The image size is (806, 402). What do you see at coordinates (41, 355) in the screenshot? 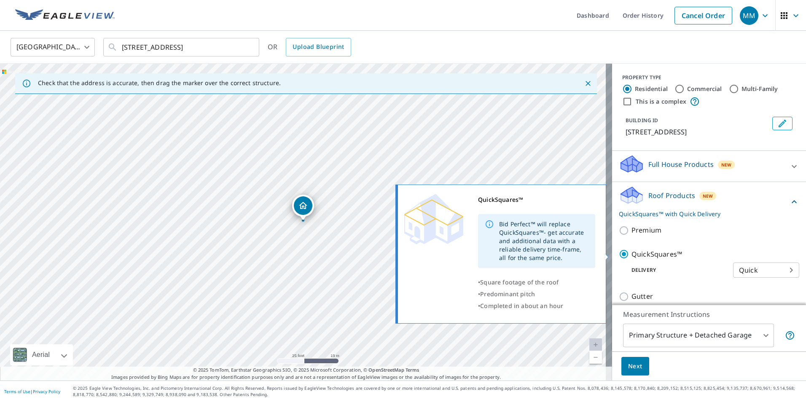
I see `div: Aerial` at bounding box center [41, 355].